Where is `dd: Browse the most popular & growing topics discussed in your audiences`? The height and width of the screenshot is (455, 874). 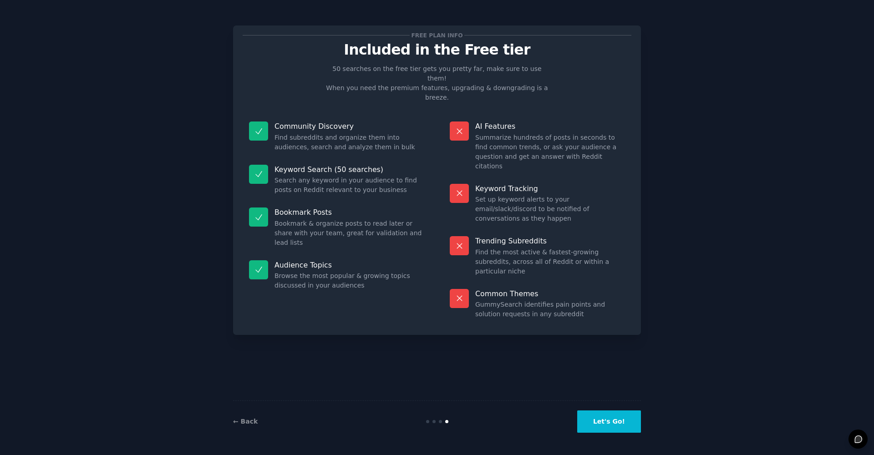
dd: Browse the most popular & growing topics discussed in your audiences is located at coordinates (349, 281).